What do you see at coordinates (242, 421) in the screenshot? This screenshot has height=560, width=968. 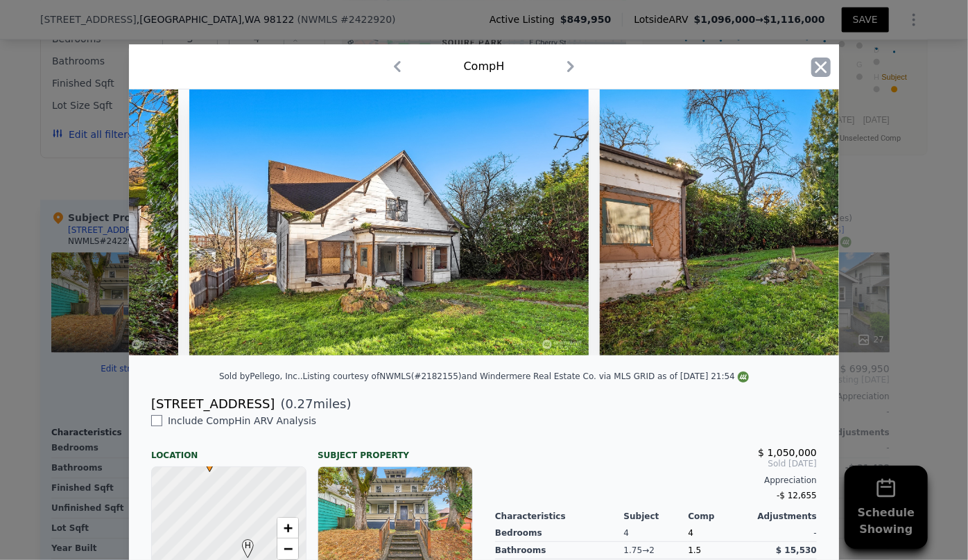 I see `span: Include Comp H in ARV Analysis` at bounding box center [242, 421].